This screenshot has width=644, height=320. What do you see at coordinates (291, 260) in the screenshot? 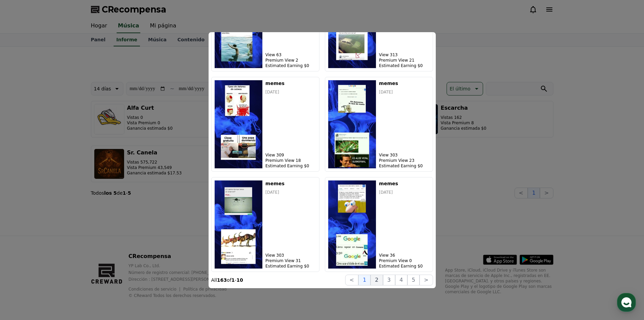
I see `p: Premium View 31` at bounding box center [291, 260].